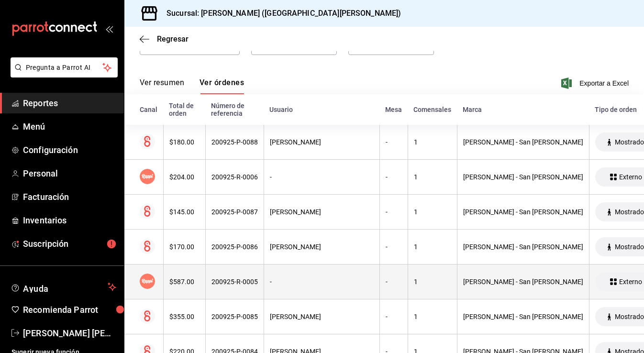  Describe the element at coordinates (184, 212) in the screenshot. I see `div: $145.00` at that location.